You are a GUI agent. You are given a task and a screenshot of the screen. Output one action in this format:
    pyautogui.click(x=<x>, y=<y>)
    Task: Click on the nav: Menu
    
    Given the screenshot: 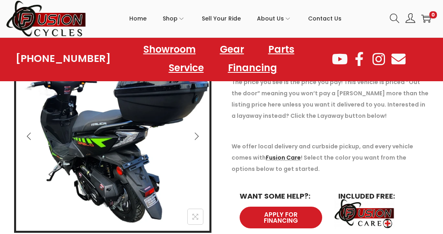 What is the action you would take?
    pyautogui.click(x=220, y=59)
    